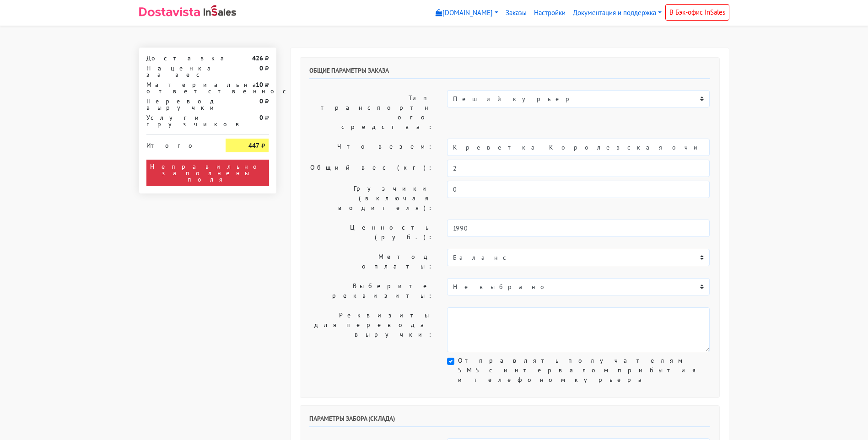 The image size is (868, 440). What do you see at coordinates (372, 330) in the screenshot?
I see `label: Реквизиты для перевода выручки:` at bounding box center [372, 330].